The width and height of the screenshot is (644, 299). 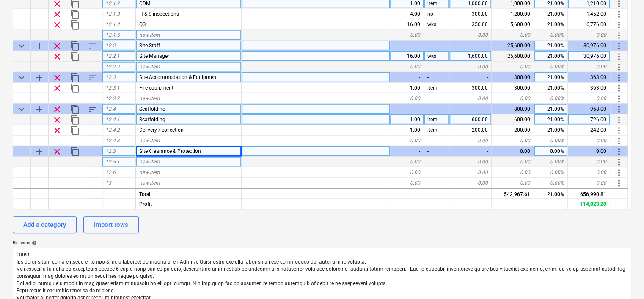 I want to click on span: 12.1.5, so click(x=113, y=35).